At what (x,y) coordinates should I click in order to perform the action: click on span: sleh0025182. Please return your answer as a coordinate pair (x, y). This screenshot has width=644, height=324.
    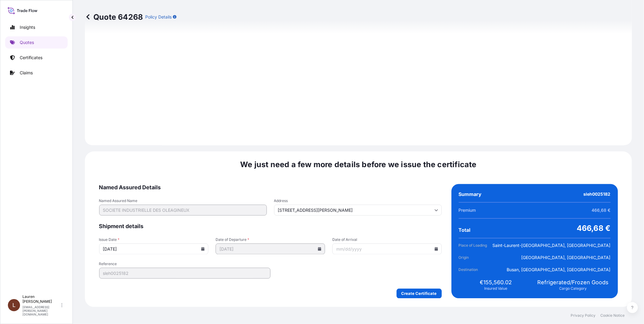
    Looking at the image, I should click on (597, 194).